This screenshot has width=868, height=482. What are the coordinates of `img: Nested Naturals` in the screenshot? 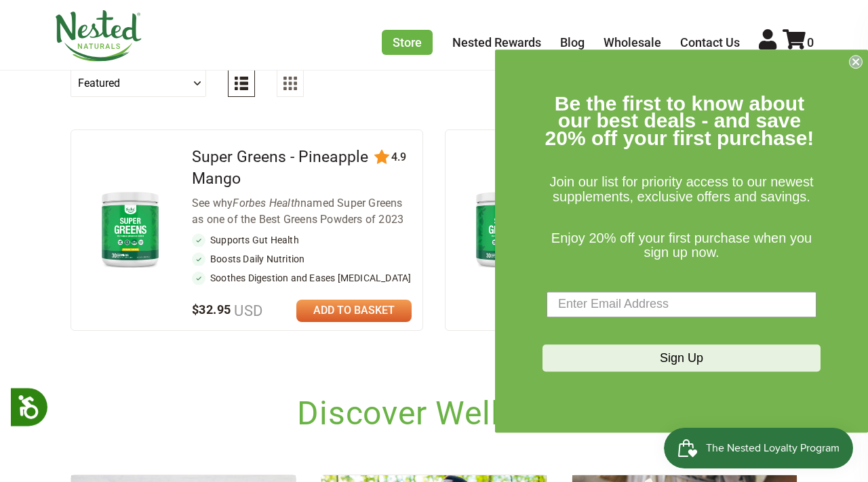 It's located at (99, 36).